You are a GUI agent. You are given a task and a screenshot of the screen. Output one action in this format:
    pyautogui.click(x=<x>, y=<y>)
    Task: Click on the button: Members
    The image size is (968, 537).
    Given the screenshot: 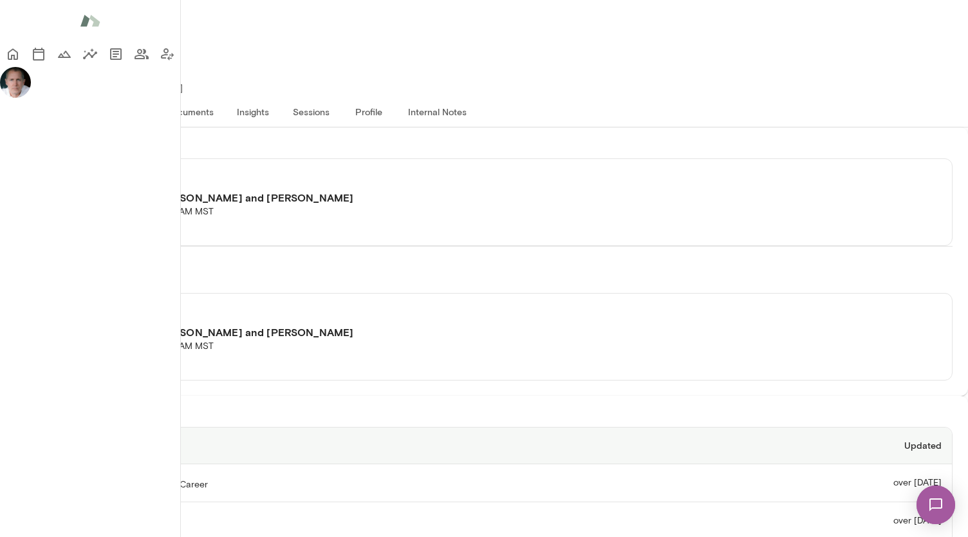 What is the action you would take?
    pyautogui.click(x=142, y=54)
    